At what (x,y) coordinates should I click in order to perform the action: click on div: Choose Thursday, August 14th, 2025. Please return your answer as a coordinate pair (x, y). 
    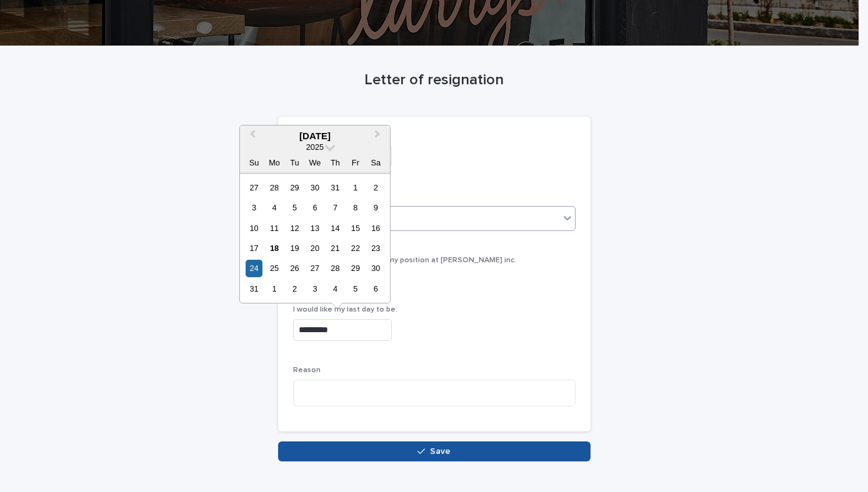
    Looking at the image, I should click on (335, 228).